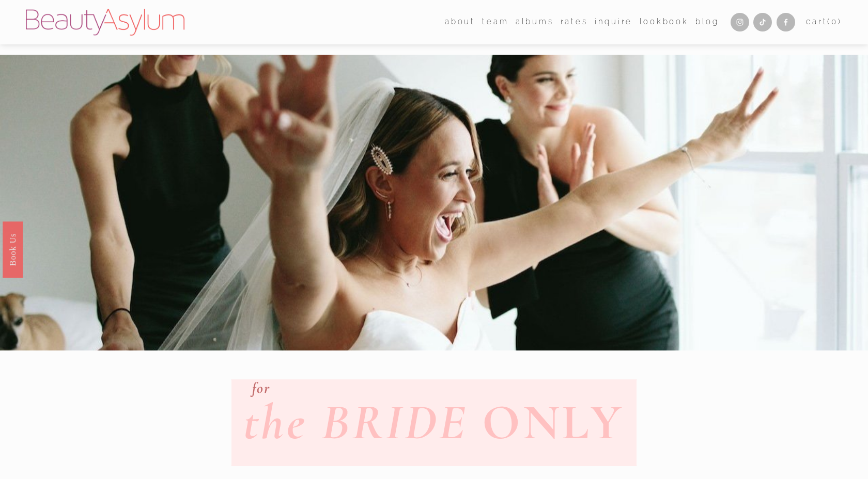 The image size is (868, 479). Describe the element at coordinates (835, 22) in the screenshot. I see `span: 0` at that location.